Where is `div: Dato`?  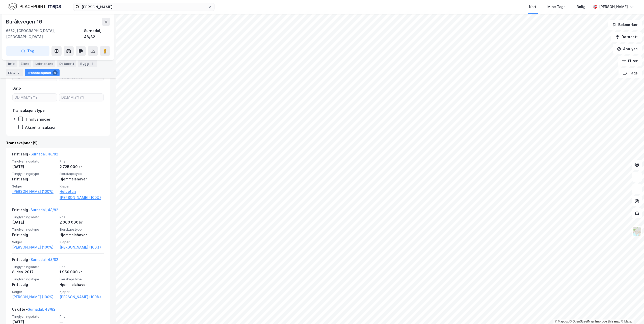
div: Dato is located at coordinates (17, 88).